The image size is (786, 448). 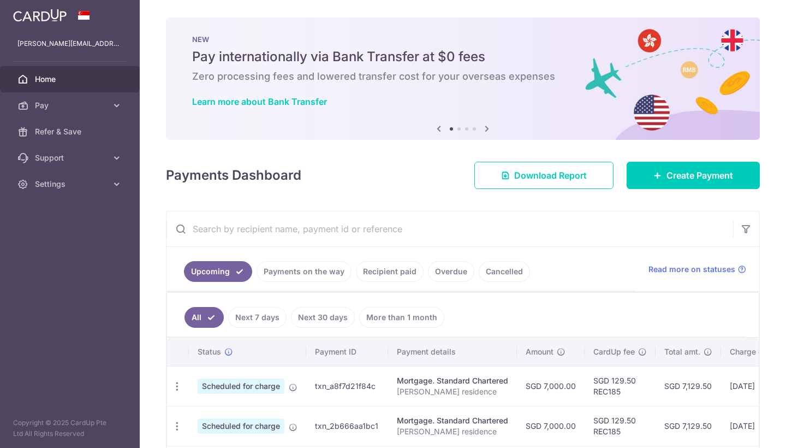 I want to click on span: Pay, so click(x=71, y=105).